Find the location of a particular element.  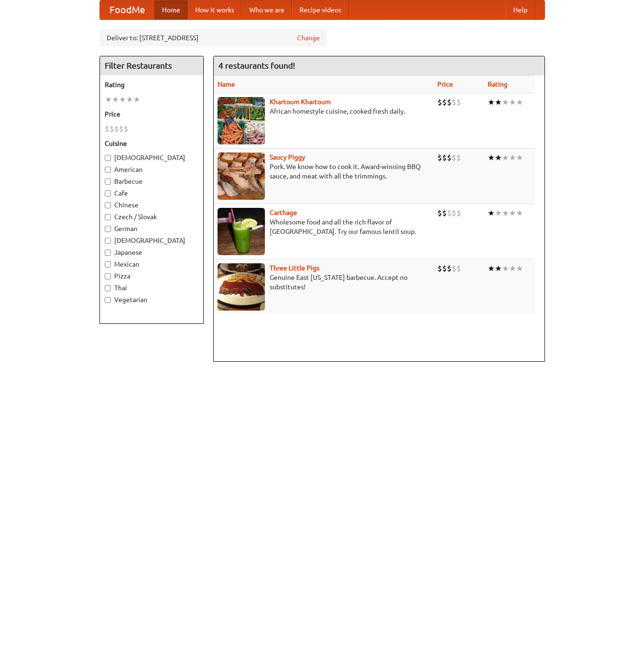

img: carthage.jpg is located at coordinates (242, 232).